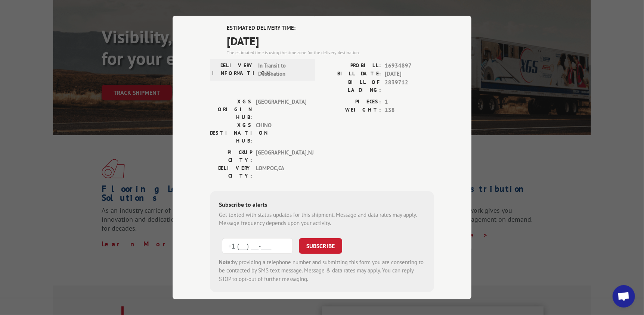 Image resolution: width=644 pixels, height=315 pixels. What do you see at coordinates (231, 133) in the screenshot?
I see `label: XGS DESTINATION HUB:` at bounding box center [231, 133].